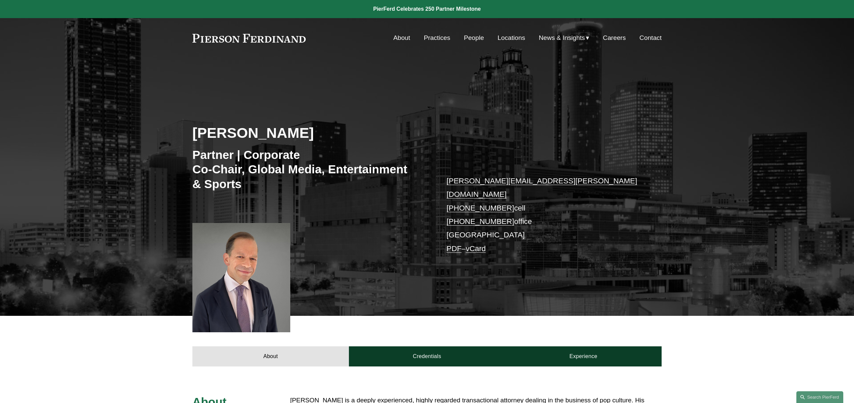 This screenshot has height=403, width=854. Describe the element at coordinates (427, 356) in the screenshot. I see `a: Credentials` at that location.